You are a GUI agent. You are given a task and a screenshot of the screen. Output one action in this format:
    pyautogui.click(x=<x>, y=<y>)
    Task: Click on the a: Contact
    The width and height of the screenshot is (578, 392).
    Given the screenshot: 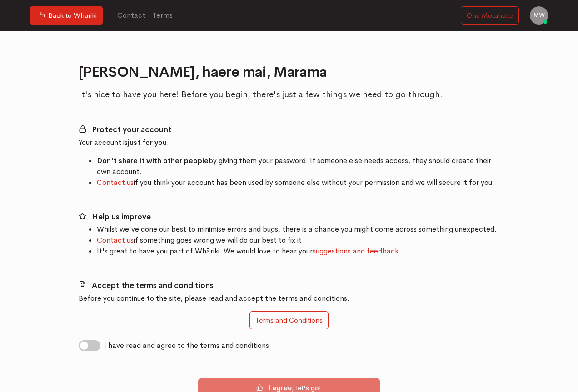 What is the action you would take?
    pyautogui.click(x=131, y=16)
    